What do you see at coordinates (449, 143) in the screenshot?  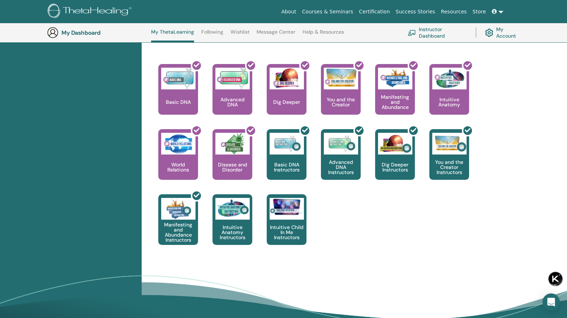 I see `img: You and the Creator Instructors` at bounding box center [449, 143].